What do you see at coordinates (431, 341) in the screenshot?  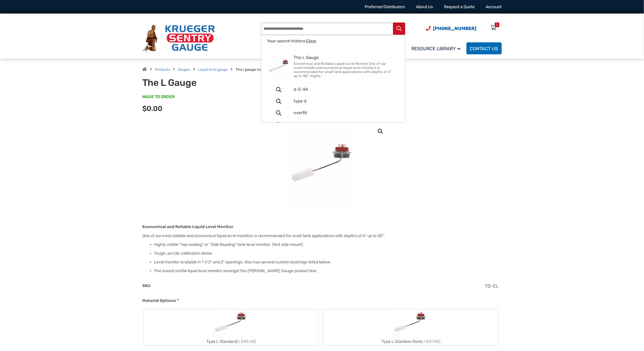 I see `span: (+$57.00)` at bounding box center [431, 341].